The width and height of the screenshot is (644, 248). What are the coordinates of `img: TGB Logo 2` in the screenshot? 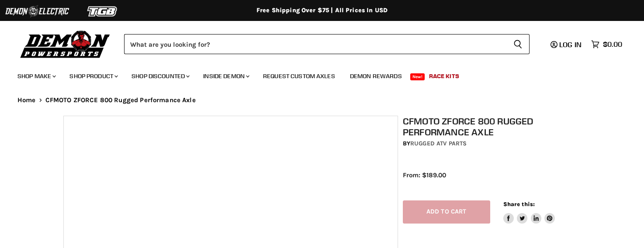 It's located at (102, 11).